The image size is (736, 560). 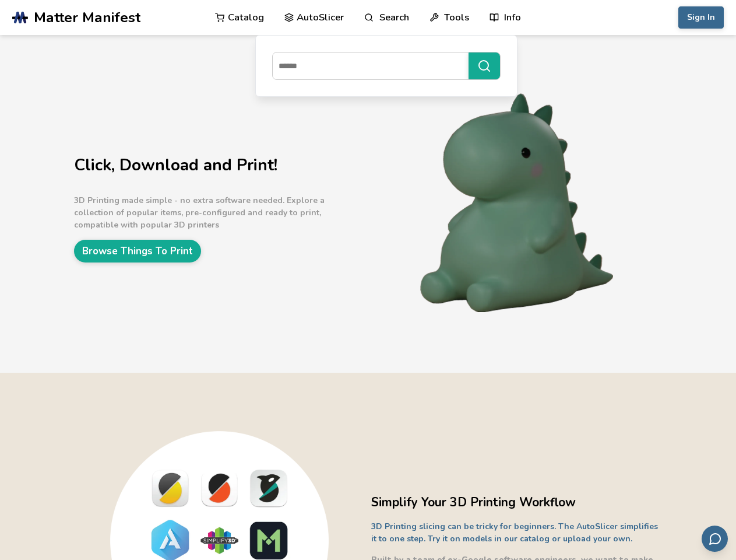 What do you see at coordinates (220, 212) in the screenshot?
I see `p: 3D Printing made simple - no extra software needed. Explore a collection of popular items, pre-co...` at bounding box center [220, 212].